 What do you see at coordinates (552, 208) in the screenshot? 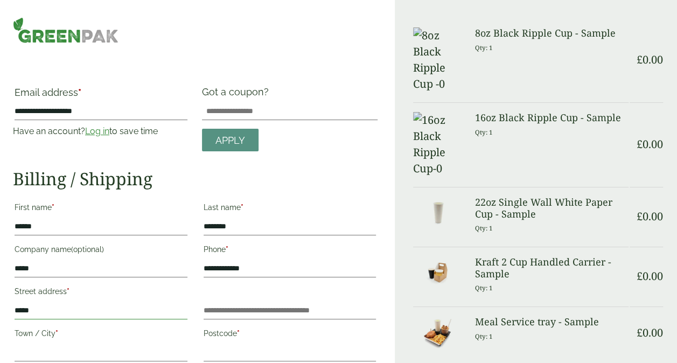
I see `h3: 22oz Single Wall White Paper Cup - Sample` at bounding box center [552, 208].